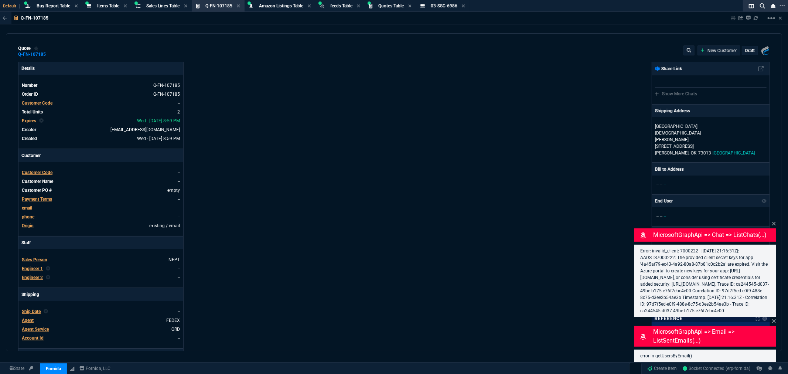 The image size is (788, 374). What do you see at coordinates (772, 18) in the screenshot?
I see `mat-icon: Example home icon` at bounding box center [772, 18].